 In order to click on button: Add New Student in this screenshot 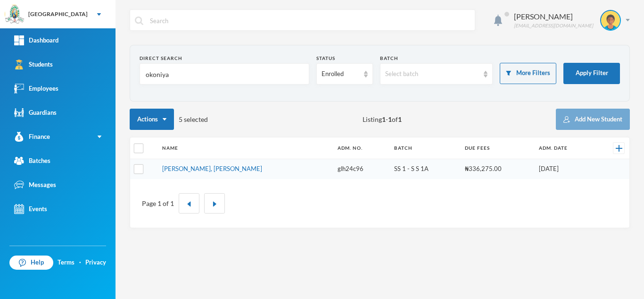, I will do `click(593, 119)`.